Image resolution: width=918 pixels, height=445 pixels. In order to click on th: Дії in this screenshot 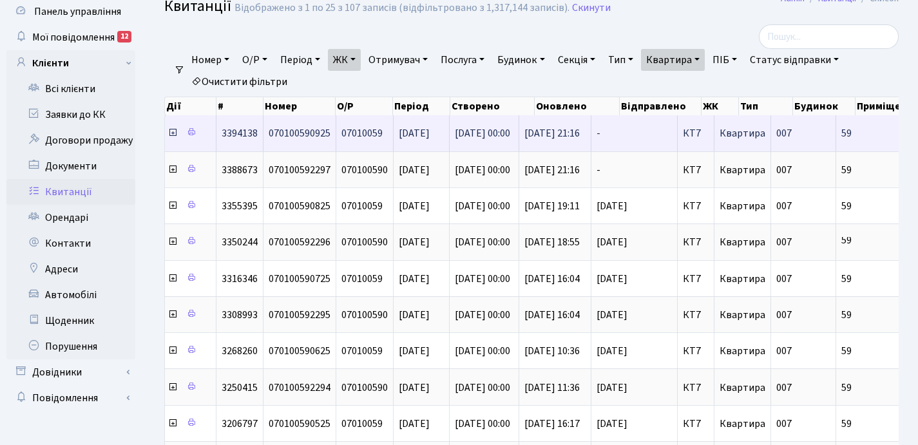, I will do `click(191, 106)`.